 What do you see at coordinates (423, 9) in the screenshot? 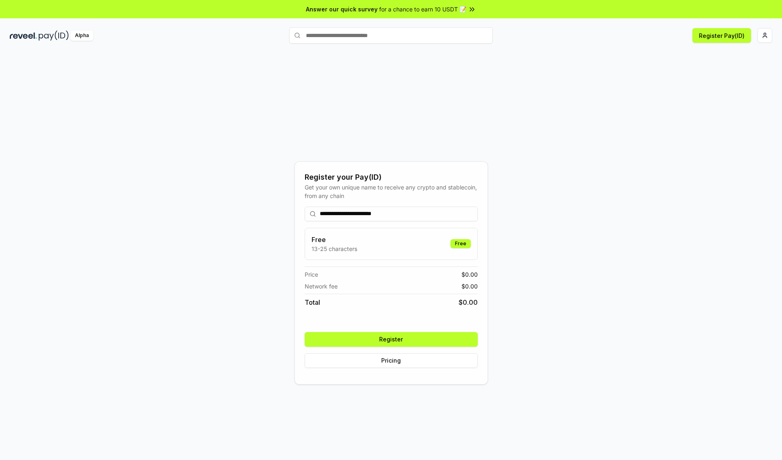
I see `span: for a chance to earn 10 USDT 📝` at bounding box center [423, 9].